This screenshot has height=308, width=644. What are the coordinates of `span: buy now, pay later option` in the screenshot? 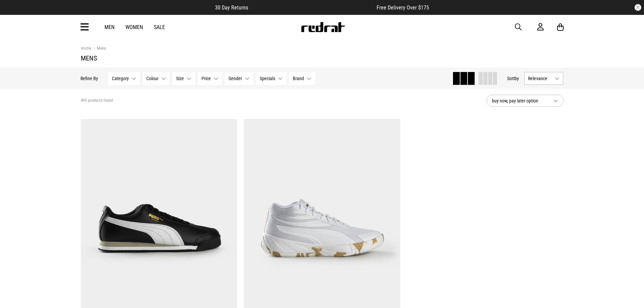 It's located at (520, 100).